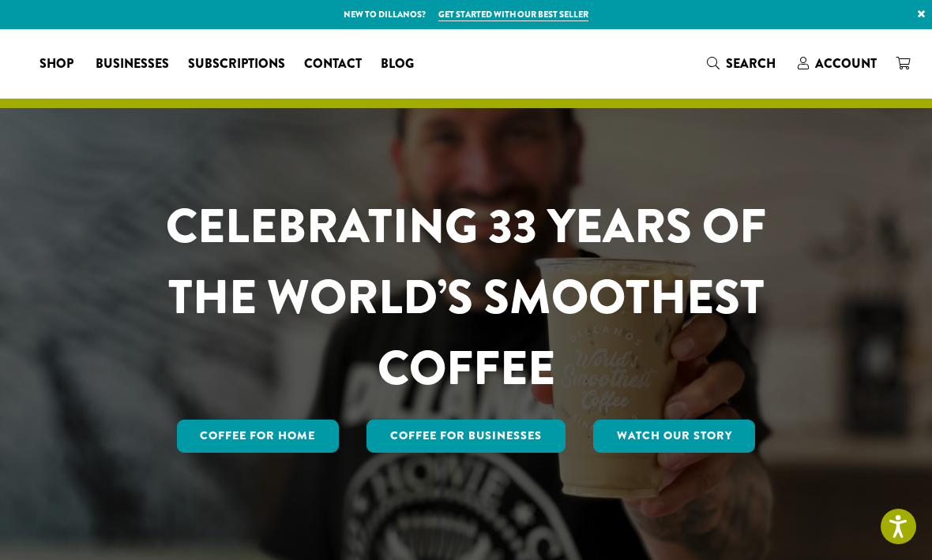 This screenshot has width=932, height=560. Describe the element at coordinates (742, 63) in the screenshot. I see `a: Search` at that location.